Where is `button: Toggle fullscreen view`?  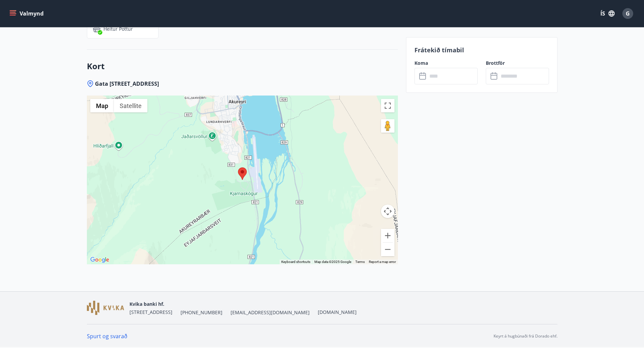
button: Toggle fullscreen view is located at coordinates (387, 105).